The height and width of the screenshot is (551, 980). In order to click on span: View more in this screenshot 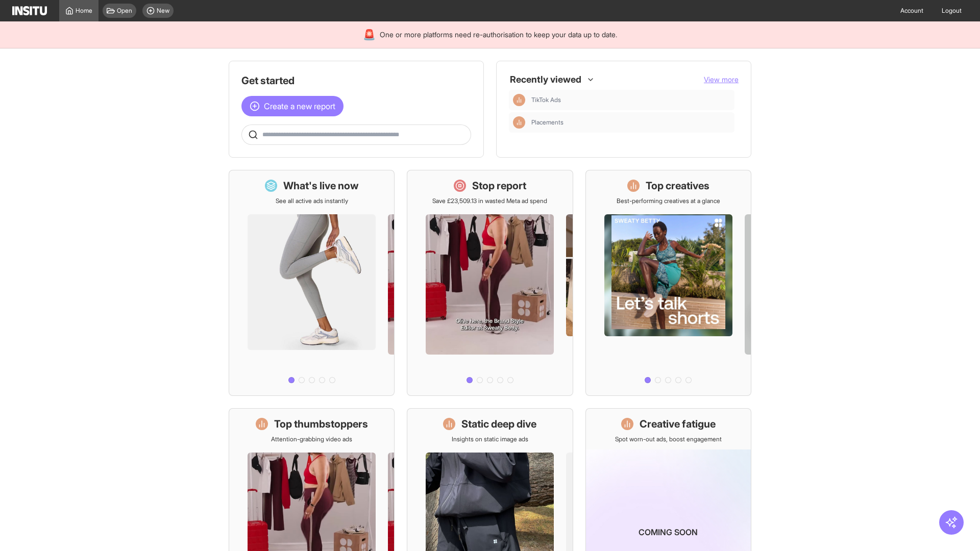, I will do `click(721, 79)`.